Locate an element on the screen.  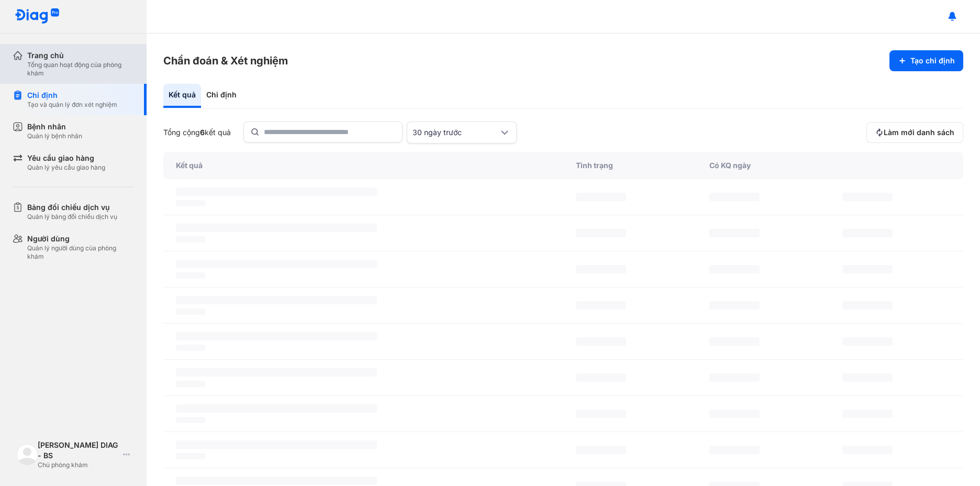
span: Làm mới danh sách is located at coordinates (919, 132).